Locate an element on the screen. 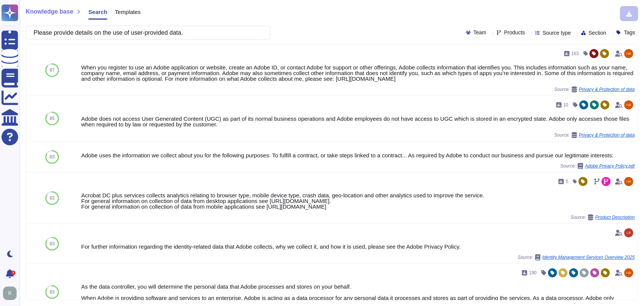 The height and width of the screenshot is (306, 644). button: user is located at coordinates (11, 293).